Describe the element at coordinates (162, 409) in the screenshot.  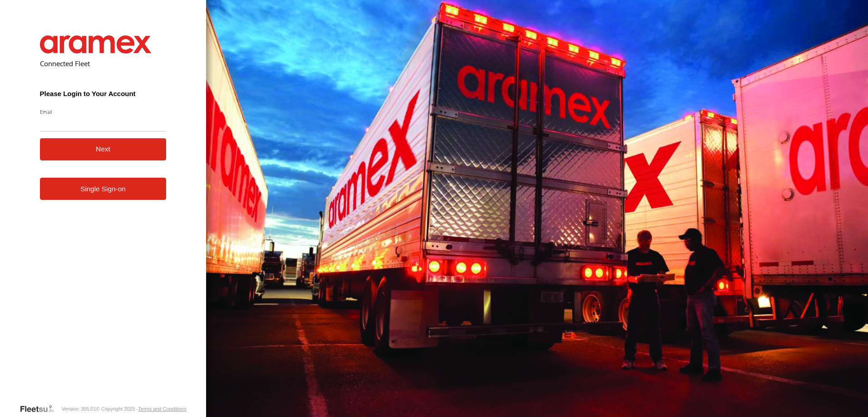
I see `a: Terms and Conditions` at that location.